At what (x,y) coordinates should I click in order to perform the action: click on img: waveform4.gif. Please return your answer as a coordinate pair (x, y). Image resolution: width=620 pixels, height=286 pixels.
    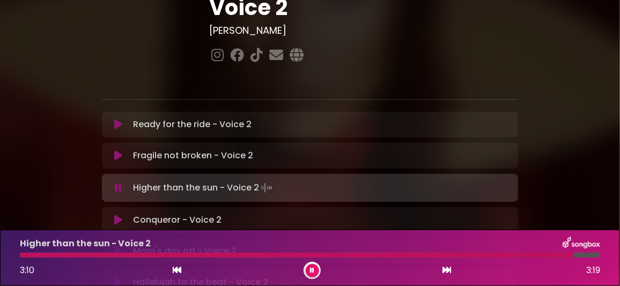
    Looking at the image, I should click on (267, 188).